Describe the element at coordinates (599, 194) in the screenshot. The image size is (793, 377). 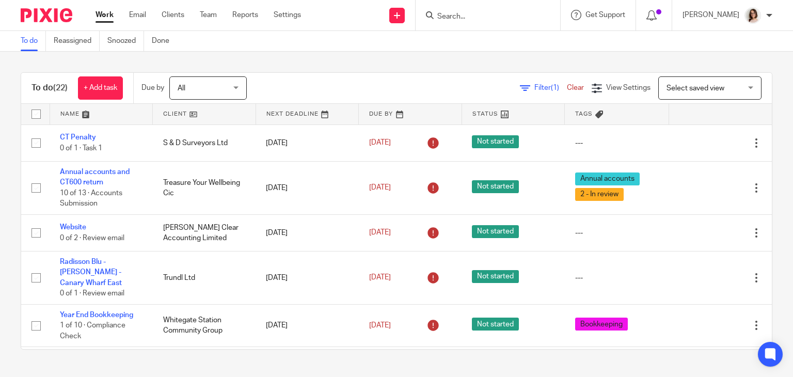
I see `span: 2 - In review` at that location.